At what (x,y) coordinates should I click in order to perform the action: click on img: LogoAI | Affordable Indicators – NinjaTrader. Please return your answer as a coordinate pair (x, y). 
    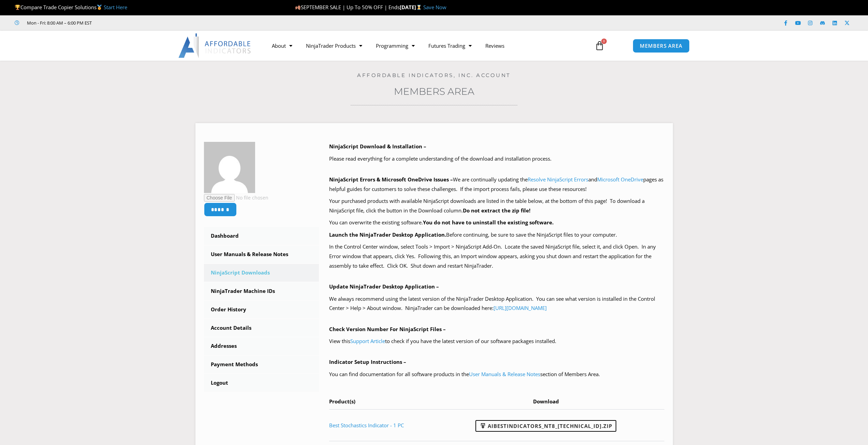
    Looking at the image, I should click on (215, 46).